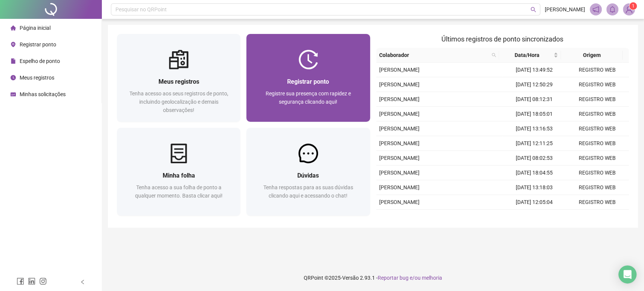  I want to click on span: facebook, so click(20, 281).